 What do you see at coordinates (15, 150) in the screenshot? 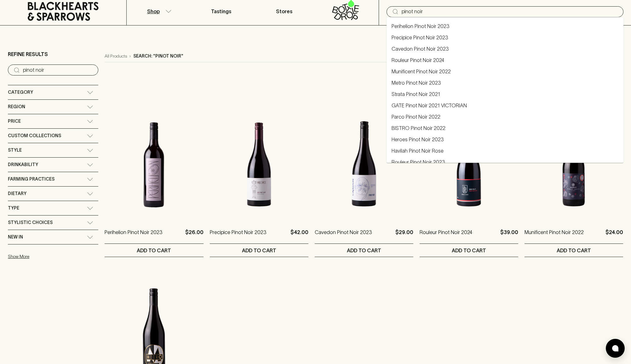
I see `span: Style` at bounding box center [15, 150].